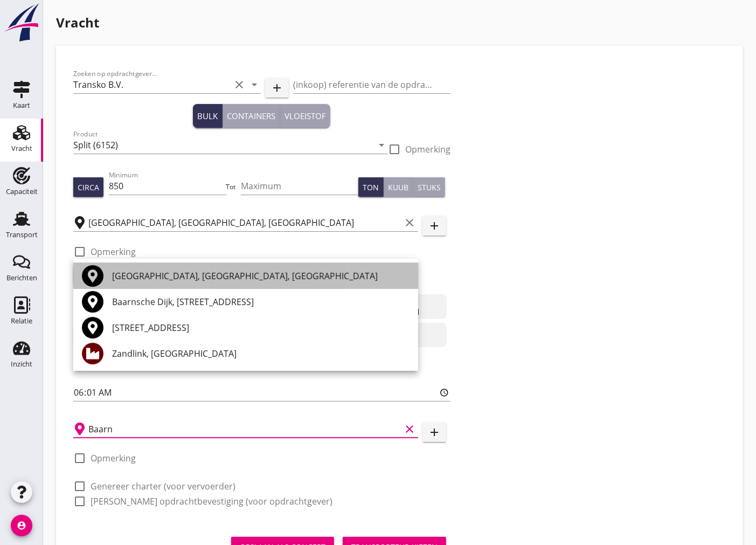 This screenshot has width=756, height=545. Describe the element at coordinates (22, 321) in the screenshot. I see `div: Relatie` at that location.